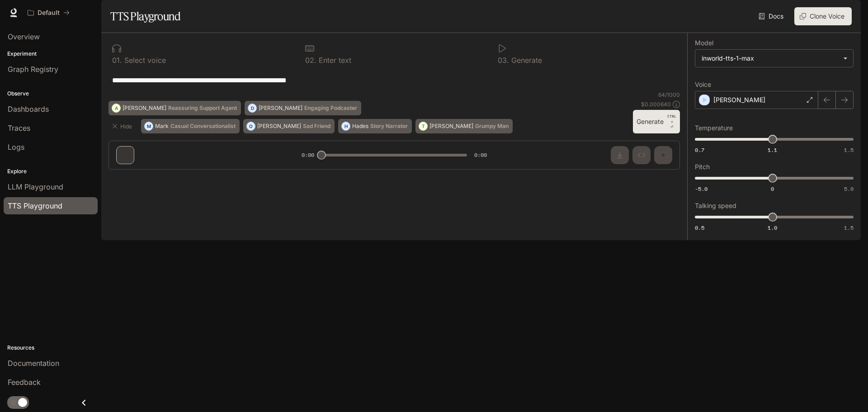  Describe the element at coordinates (701, 189) in the screenshot. I see `span: -5.0` at that location.